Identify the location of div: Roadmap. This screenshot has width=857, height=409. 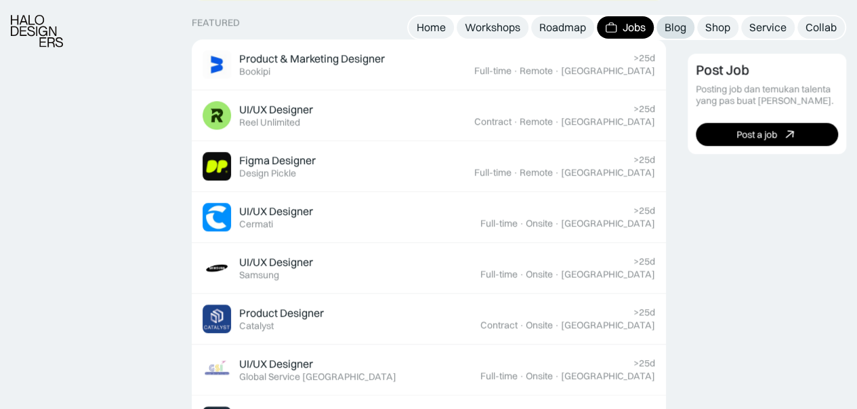
(562, 27).